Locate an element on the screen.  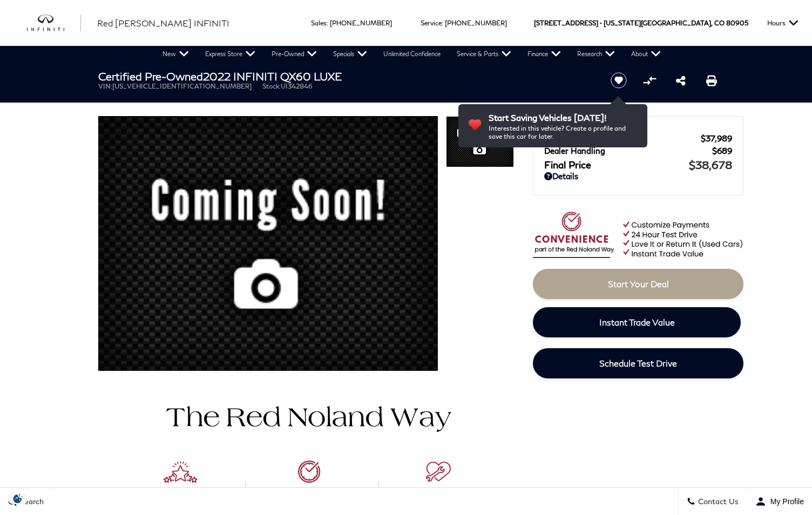
span: Search is located at coordinates (30, 502).